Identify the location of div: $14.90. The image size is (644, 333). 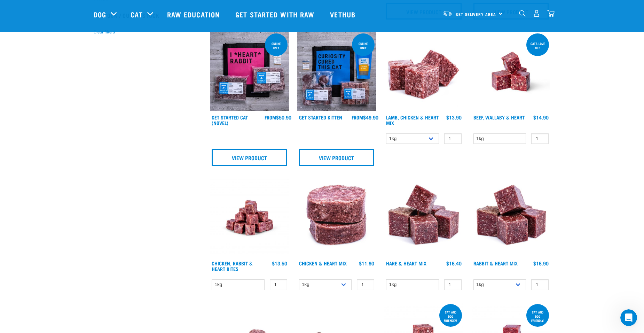
(541, 118).